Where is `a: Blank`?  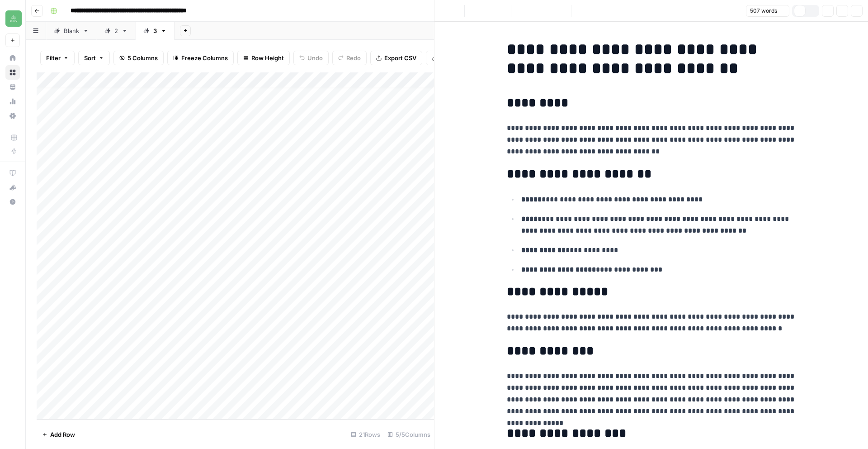 a: Blank is located at coordinates (71, 31).